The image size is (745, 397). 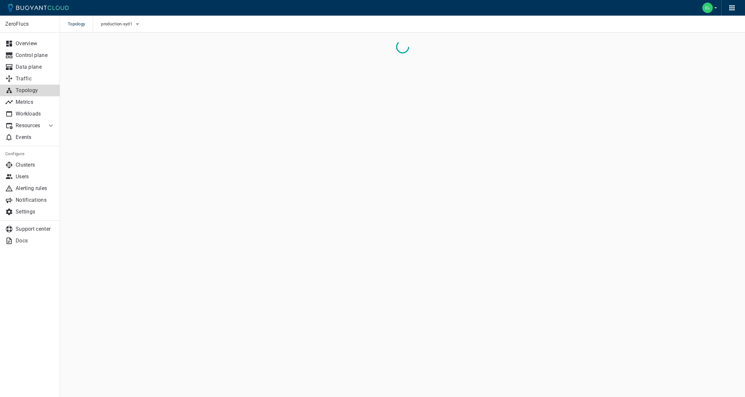 I want to click on p: Workloads, so click(x=35, y=114).